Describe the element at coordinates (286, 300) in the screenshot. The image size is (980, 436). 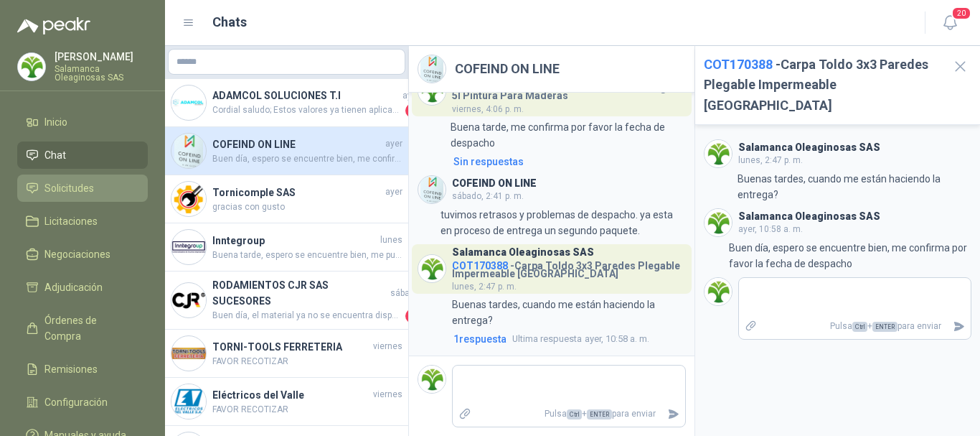
I see `a: Company LogoRODAMIENTOS CJR SAS SUCESORESsábadoBuen día, el material ya no se encuentra disponible.1` at that location.